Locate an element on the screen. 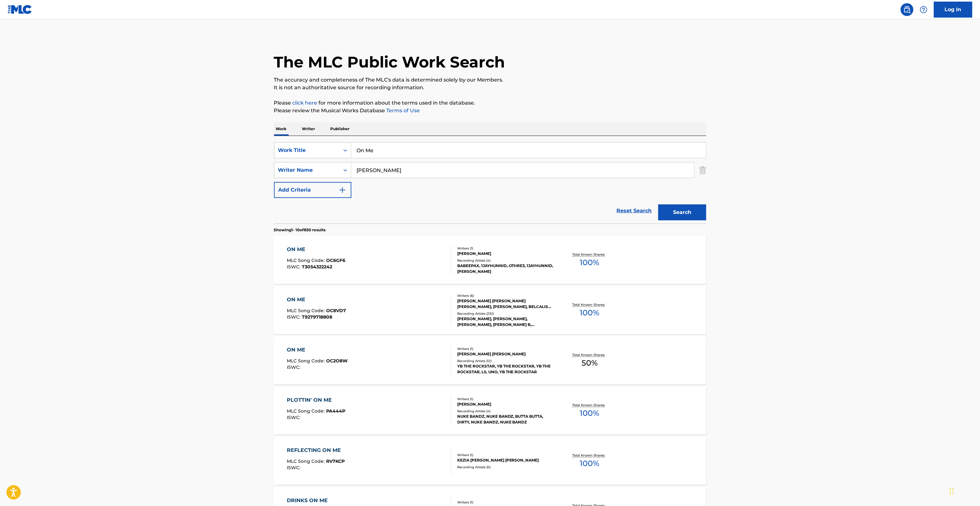  span: T9279718808 is located at coordinates (317, 317).